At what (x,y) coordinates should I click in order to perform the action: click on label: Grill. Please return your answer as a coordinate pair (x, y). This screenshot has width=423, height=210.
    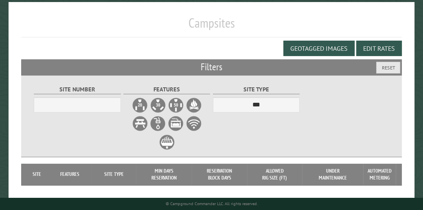
    Looking at the image, I should click on (167, 142).